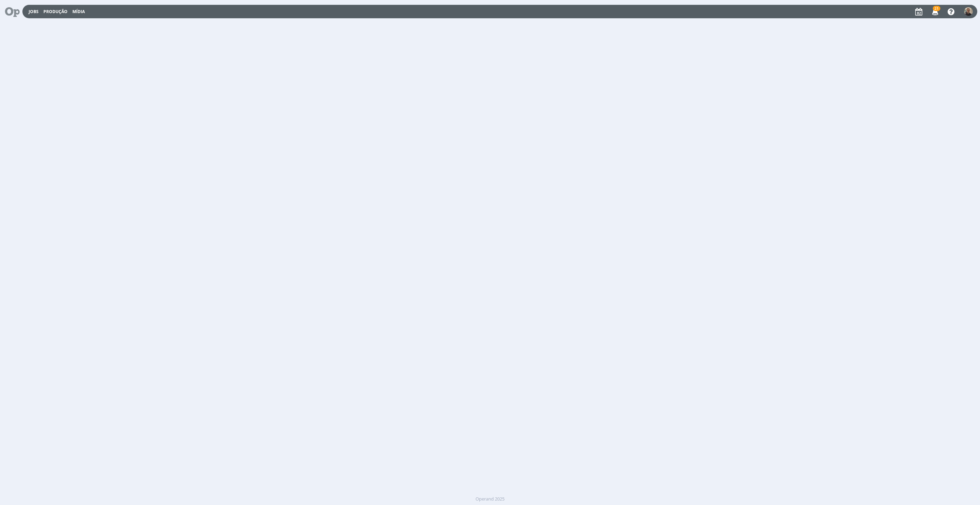 Image resolution: width=980 pixels, height=505 pixels. Describe the element at coordinates (33, 11) in the screenshot. I see `button: Jobs` at that location.